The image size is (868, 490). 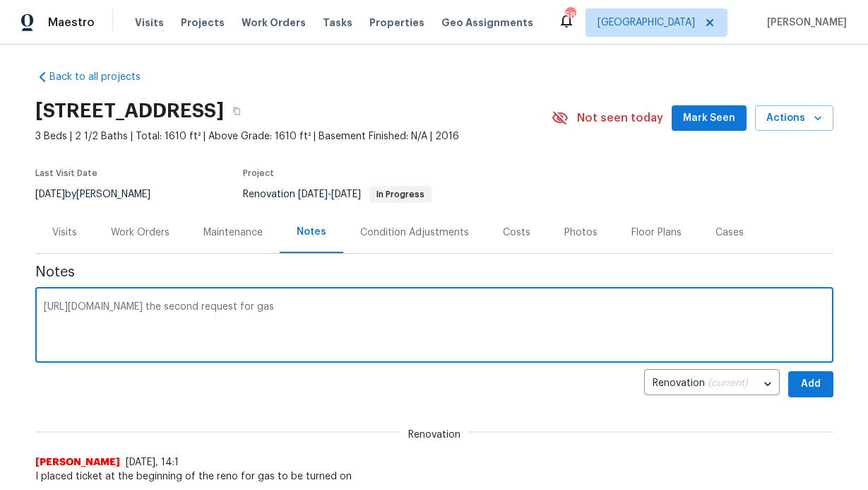 I want to click on div: 58, so click(x=570, y=16).